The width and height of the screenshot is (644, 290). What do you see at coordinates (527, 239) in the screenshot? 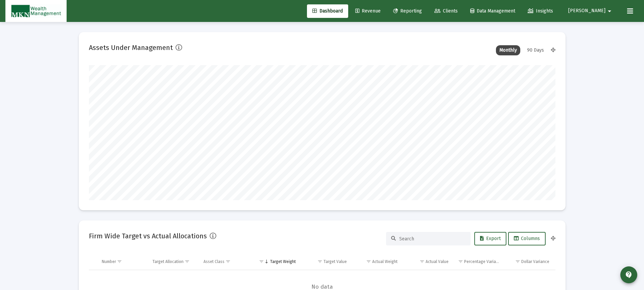
I see `button: Columns` at bounding box center [527, 239].